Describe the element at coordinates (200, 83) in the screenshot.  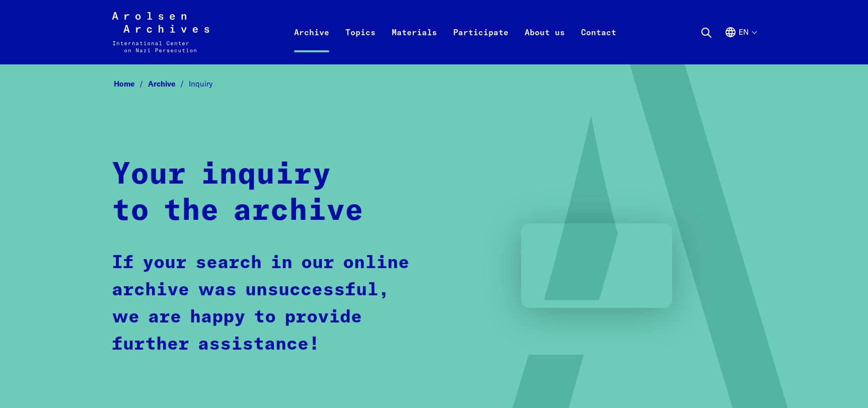
I see `span: Inquiry` at that location.